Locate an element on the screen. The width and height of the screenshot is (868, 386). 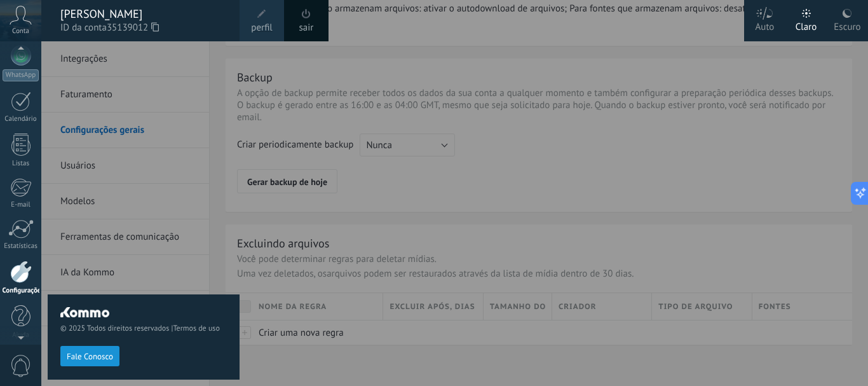
div: WhatsApp is located at coordinates (21, 75).